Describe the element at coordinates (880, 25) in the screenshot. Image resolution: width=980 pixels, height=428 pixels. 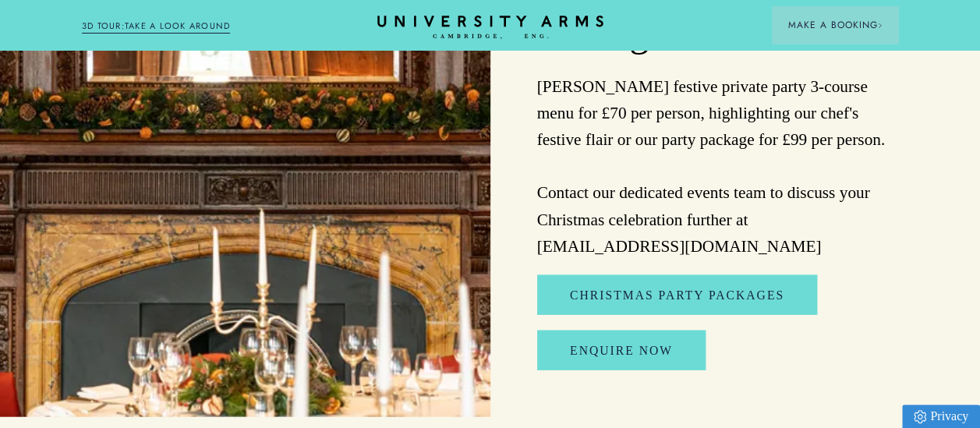
I see `img: Arrow icon` at that location.